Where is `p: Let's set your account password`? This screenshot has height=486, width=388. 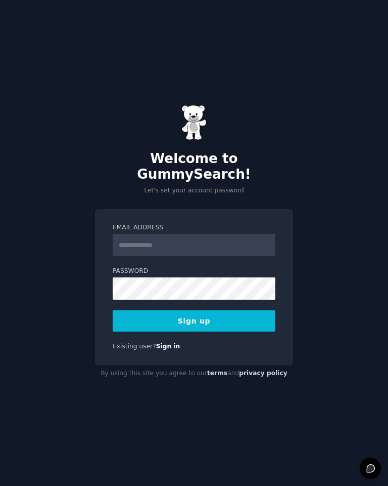 p: Let's set your account password is located at coordinates (194, 191).